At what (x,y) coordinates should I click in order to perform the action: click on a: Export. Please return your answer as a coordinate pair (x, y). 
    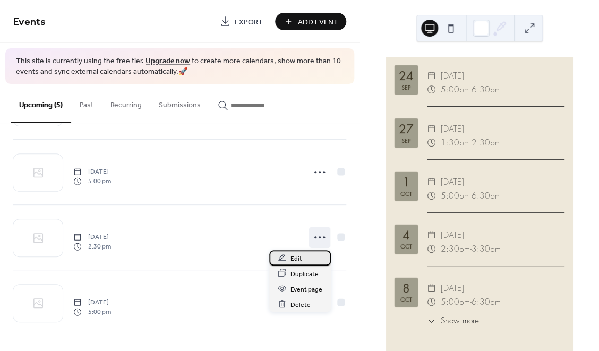
    Looking at the image, I should click on (241, 21).